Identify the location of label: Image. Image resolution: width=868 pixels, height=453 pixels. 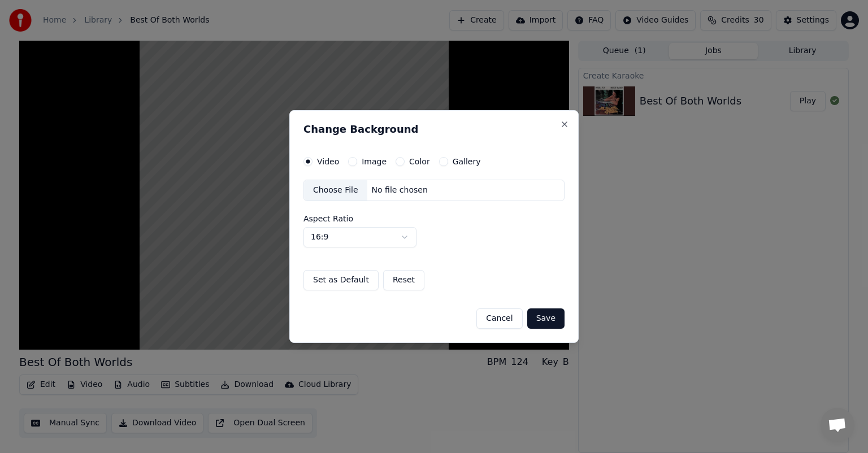
(374, 161).